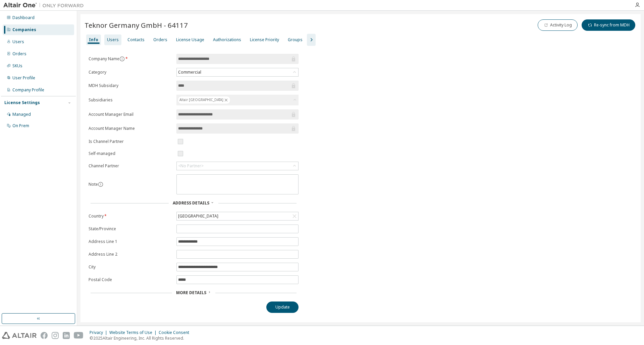 The image size is (644, 345). I want to click on p: © 2025 Altair Engineering, Inc. All Rights Reserved., so click(141, 338).